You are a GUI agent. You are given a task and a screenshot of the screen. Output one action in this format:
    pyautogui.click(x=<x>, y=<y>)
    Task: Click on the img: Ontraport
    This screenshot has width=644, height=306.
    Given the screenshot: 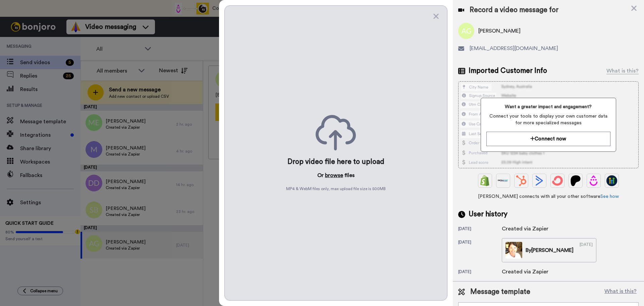 What is the action you would take?
    pyautogui.click(x=503, y=181)
    